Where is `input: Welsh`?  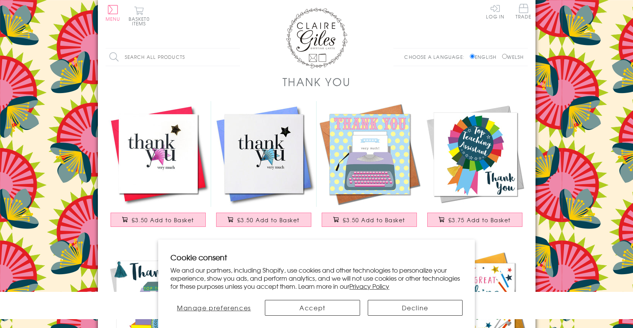
input: Welsh is located at coordinates (505, 56).